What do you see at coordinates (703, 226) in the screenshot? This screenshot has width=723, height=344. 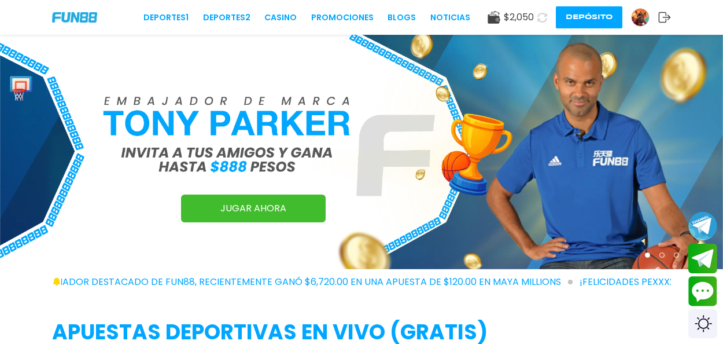 I see `button: Join telegram channel` at bounding box center [703, 226].